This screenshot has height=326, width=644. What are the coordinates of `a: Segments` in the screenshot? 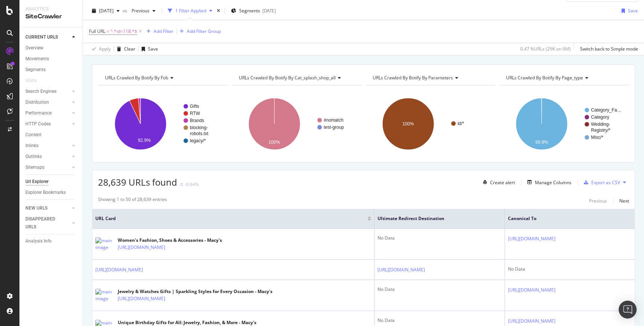 It's located at (51, 70).